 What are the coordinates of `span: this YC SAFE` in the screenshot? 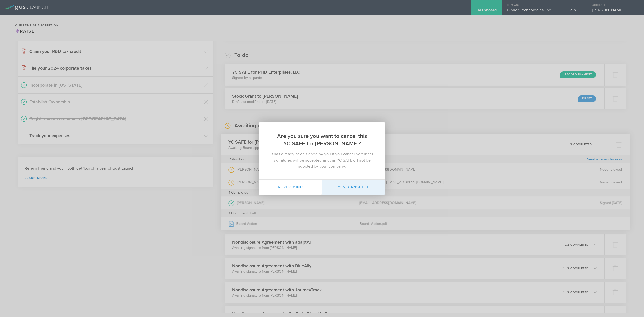 It's located at (341, 160).